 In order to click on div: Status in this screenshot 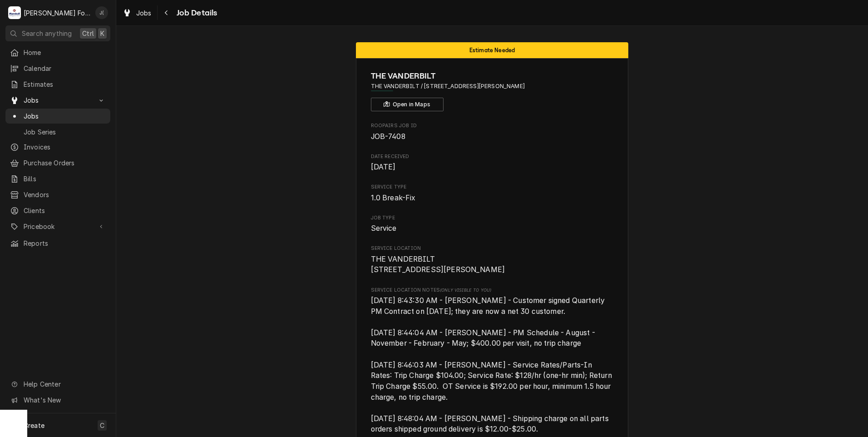, I will do `click(492, 50)`.